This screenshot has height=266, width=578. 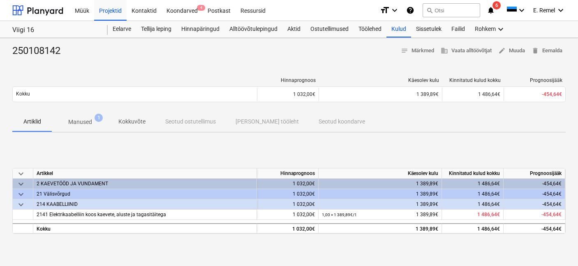 I want to click on div: Tellija leping, so click(x=156, y=29).